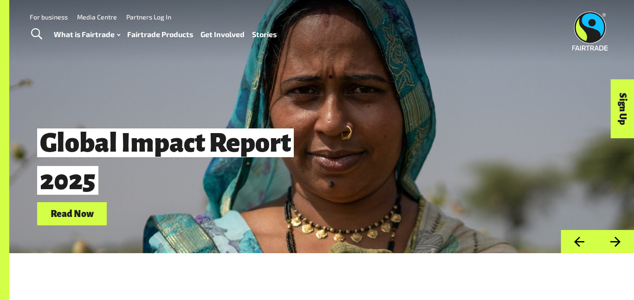  What do you see at coordinates (72, 214) in the screenshot?
I see `a: Read Now` at bounding box center [72, 214].